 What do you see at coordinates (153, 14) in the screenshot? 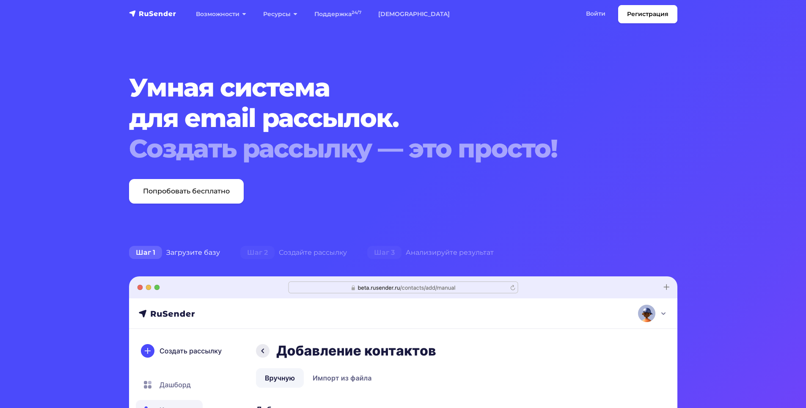
I see `img: RuSender` at bounding box center [153, 14].